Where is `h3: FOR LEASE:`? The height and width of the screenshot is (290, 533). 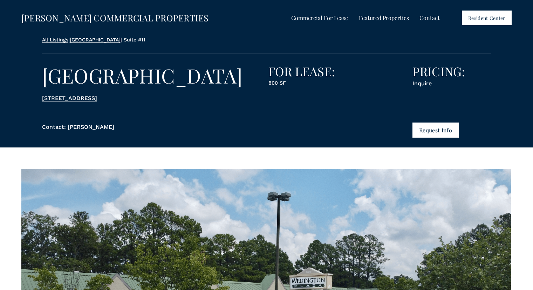 h3: FOR LEASE: is located at coordinates (308, 71).